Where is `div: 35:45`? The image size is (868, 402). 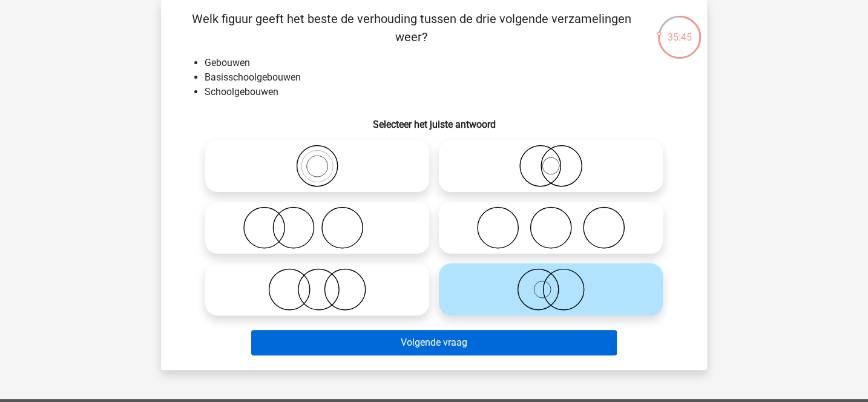 div: 35:45 is located at coordinates (679, 30).